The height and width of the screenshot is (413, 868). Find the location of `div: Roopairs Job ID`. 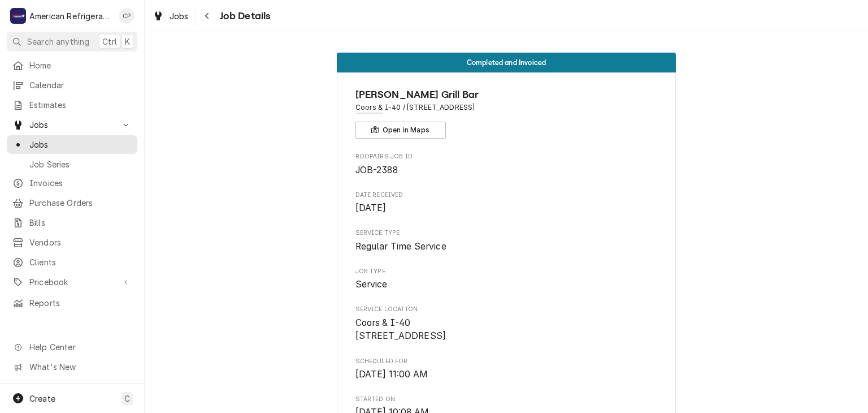

div: Roopairs Job ID is located at coordinates (506, 164).